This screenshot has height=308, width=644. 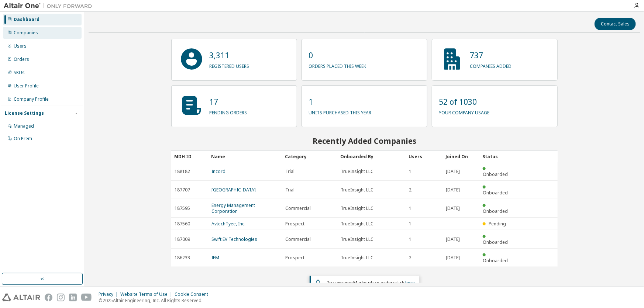 I want to click on em: Marketplace orders, so click(x=374, y=282).